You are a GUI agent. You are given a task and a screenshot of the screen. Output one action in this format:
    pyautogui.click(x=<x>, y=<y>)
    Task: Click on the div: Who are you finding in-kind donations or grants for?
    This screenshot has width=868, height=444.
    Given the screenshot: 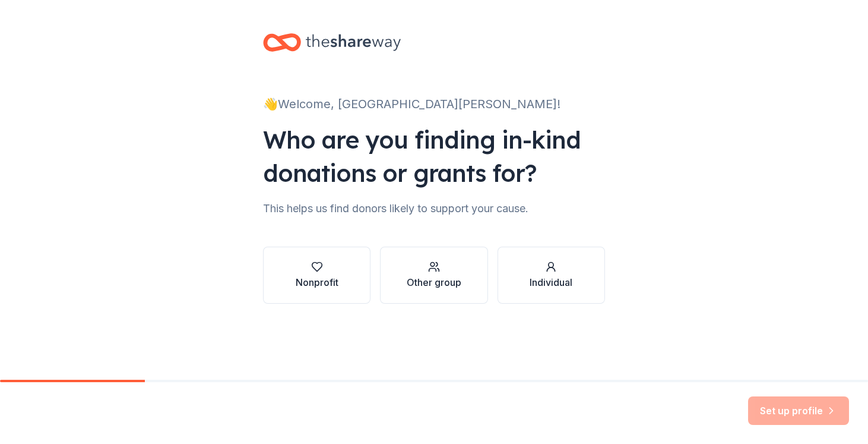 What is the action you would take?
    pyautogui.click(x=434, y=156)
    